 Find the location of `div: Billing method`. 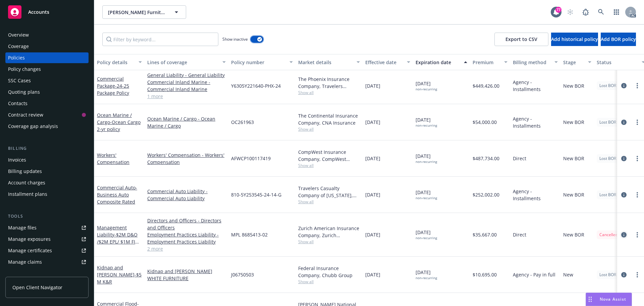

div: Billing method is located at coordinates (532, 62).